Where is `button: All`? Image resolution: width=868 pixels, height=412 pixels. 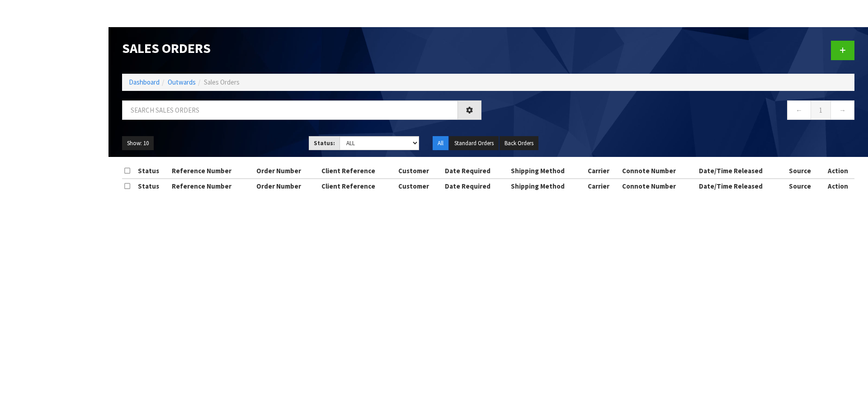 button: All is located at coordinates (440, 143).